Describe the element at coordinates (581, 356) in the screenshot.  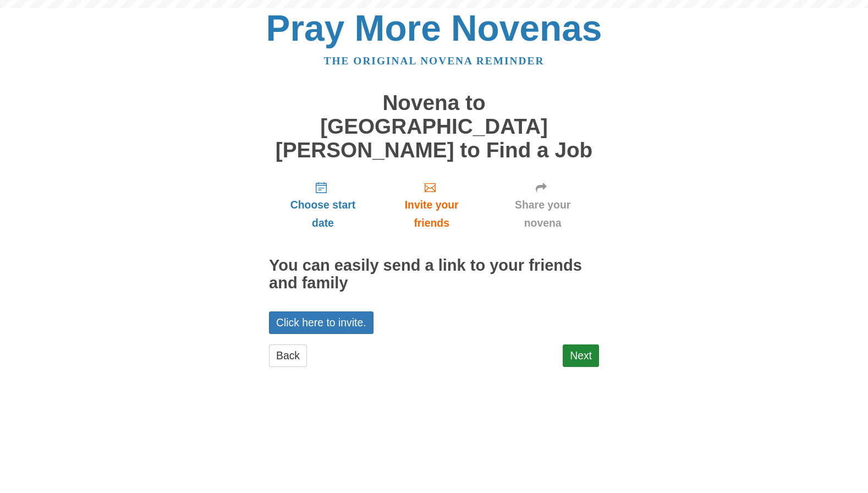
I see `a: Next` at that location.